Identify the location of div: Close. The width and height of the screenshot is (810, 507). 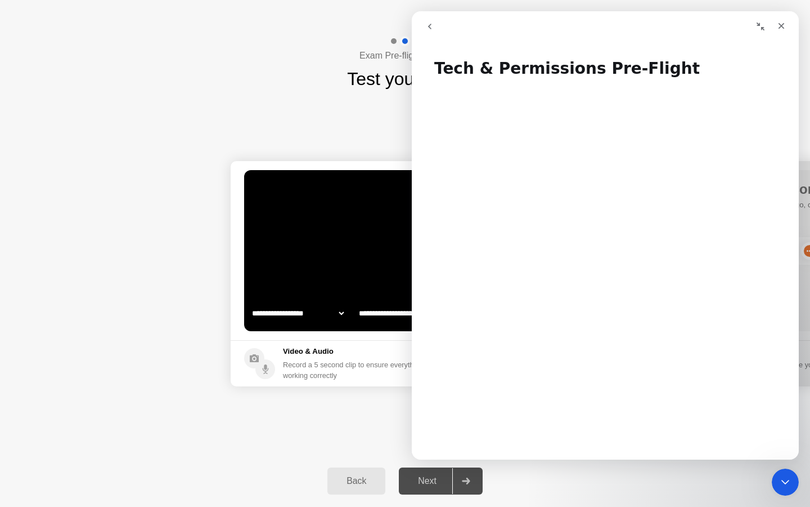
(370, 15).